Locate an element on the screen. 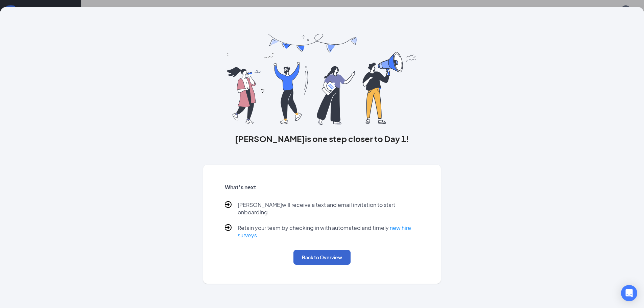  p: Retain your team by checking in with automated and timely is located at coordinates (329, 231).